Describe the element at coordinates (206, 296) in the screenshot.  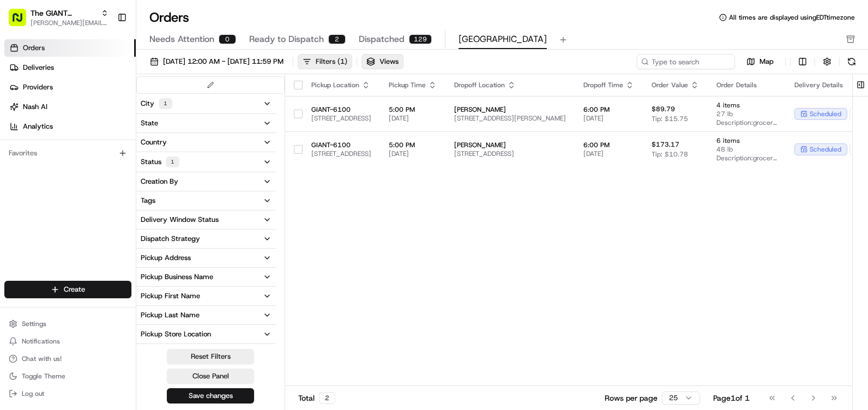
I see `button: Pickup First Name` at that location.